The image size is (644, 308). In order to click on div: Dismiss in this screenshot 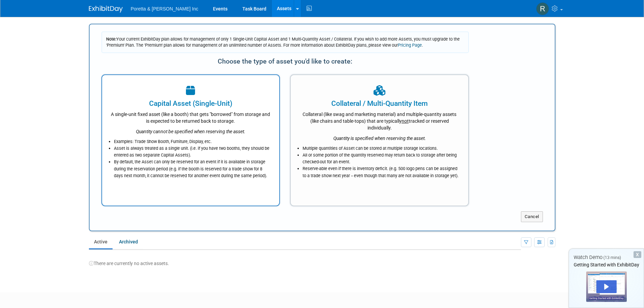, I will do `click(638, 255)`.